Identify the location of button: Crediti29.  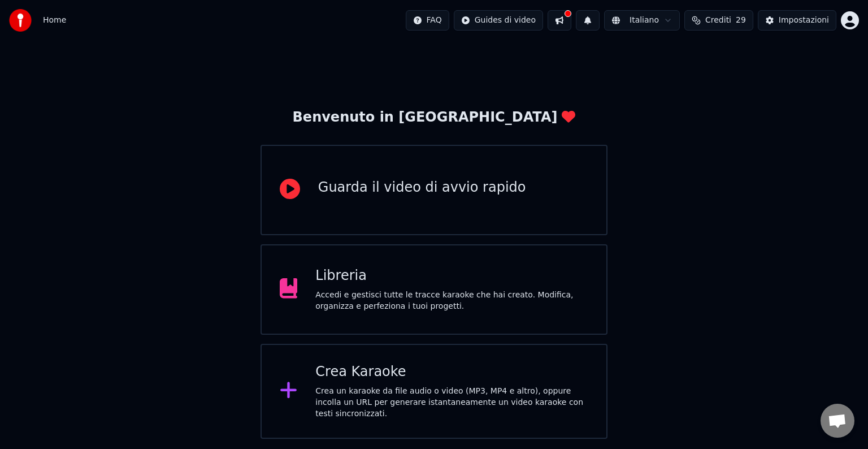
(719, 20).